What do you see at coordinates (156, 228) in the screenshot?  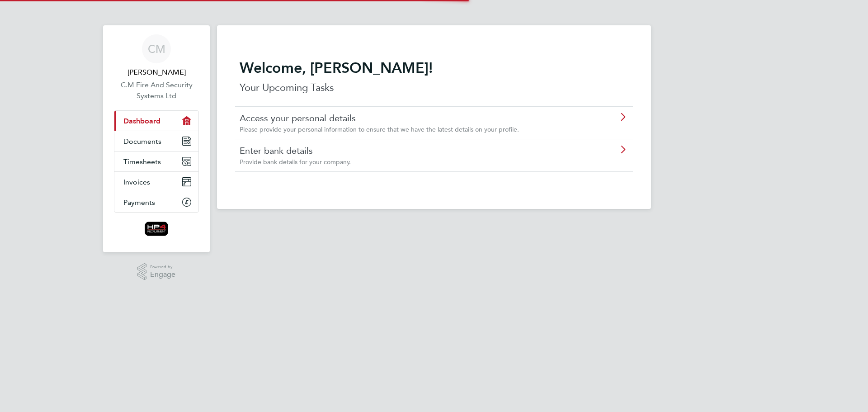 I see `img: hp4recruitment-logo-retina.png` at bounding box center [156, 228].